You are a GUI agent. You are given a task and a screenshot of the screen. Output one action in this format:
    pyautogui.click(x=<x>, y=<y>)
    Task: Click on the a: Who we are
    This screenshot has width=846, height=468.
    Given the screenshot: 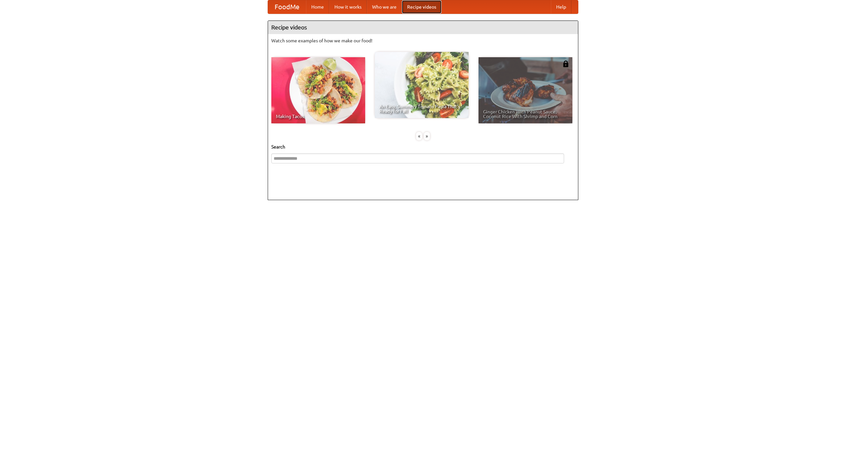 What is the action you would take?
    pyautogui.click(x=384, y=7)
    